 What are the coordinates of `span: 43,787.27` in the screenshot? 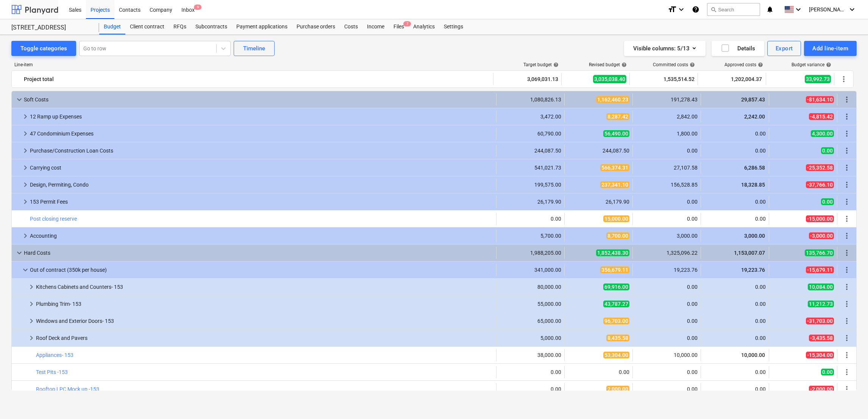 It's located at (616, 304).